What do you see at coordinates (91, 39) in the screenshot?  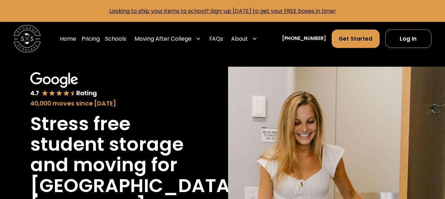 I see `a: Pricing` at bounding box center [91, 39].